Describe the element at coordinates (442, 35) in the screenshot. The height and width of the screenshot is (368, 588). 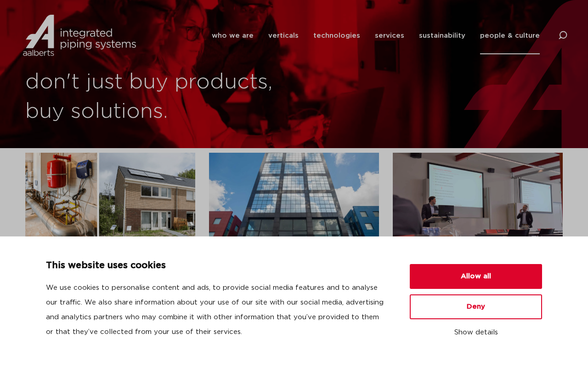
I see `a: sustainability` at that location.